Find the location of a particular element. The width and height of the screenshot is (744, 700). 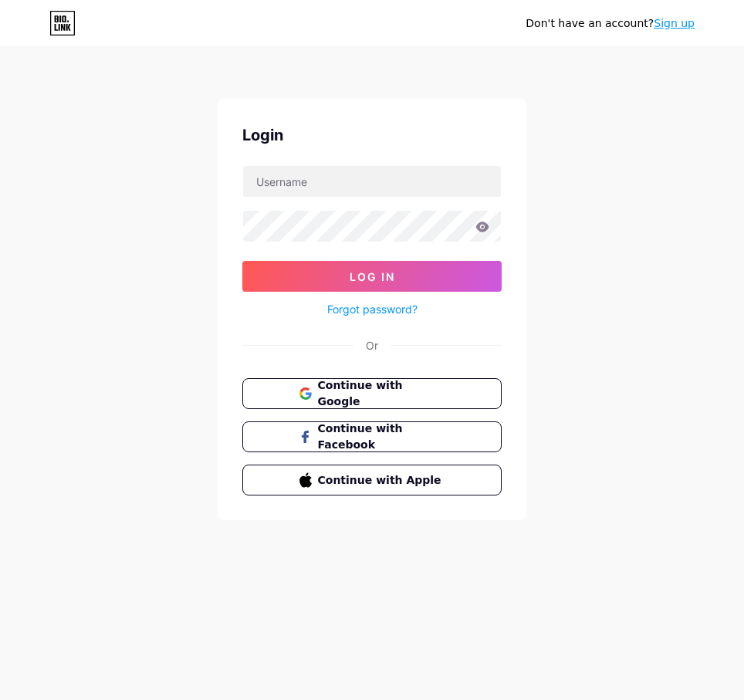

span: Continue with Apple is located at coordinates (381, 480).